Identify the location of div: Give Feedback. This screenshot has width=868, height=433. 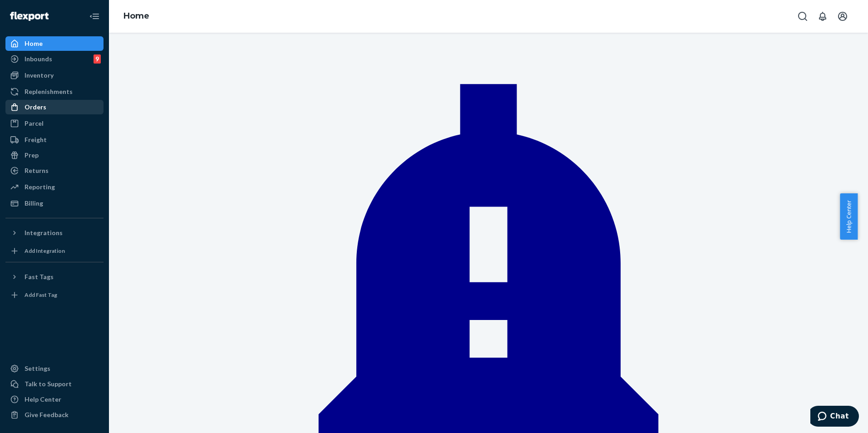
(46, 415).